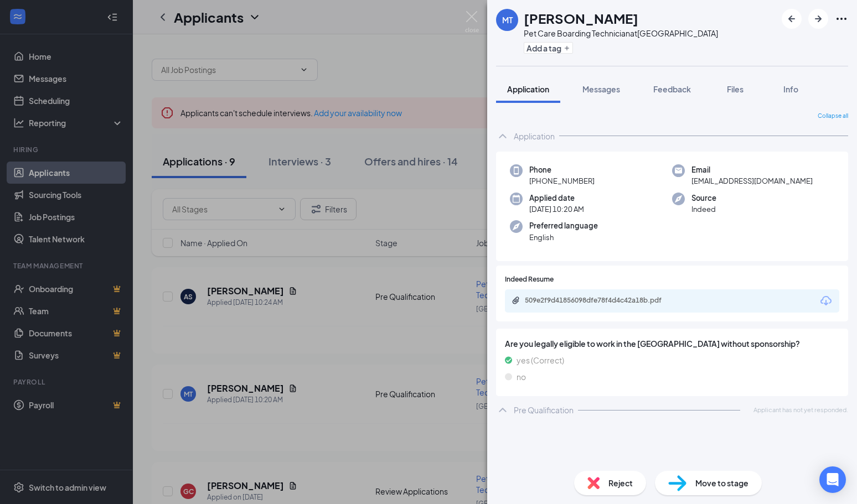 This screenshot has width=857, height=504. Describe the element at coordinates (792, 19) in the screenshot. I see `button: ArrowLeftNew` at that location.